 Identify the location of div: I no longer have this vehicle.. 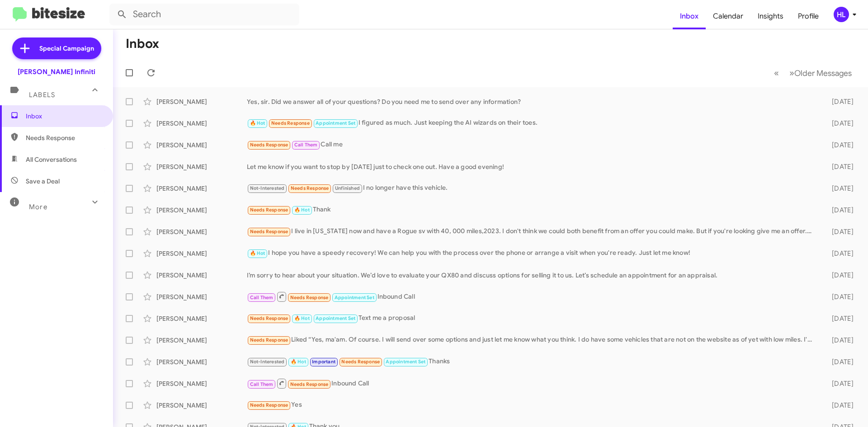
(532, 188).